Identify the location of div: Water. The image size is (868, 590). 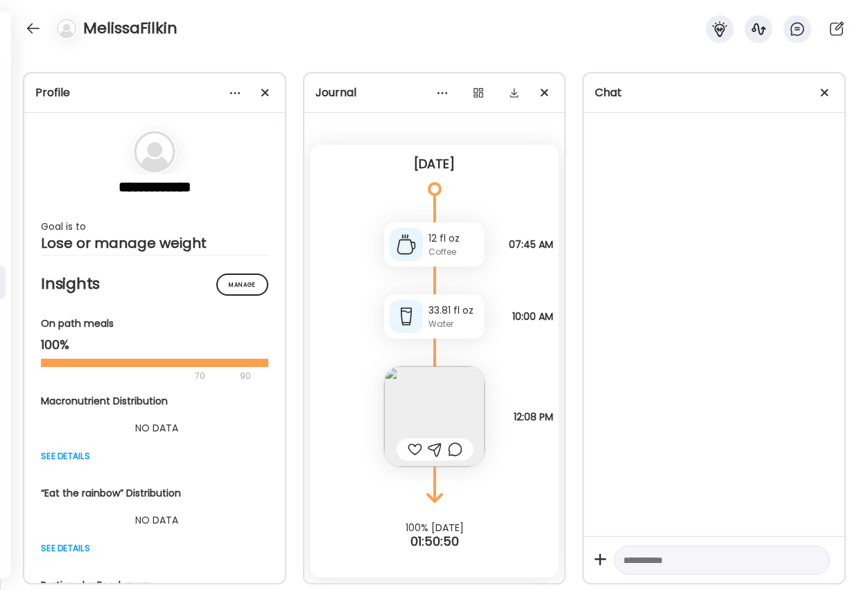
(453, 324).